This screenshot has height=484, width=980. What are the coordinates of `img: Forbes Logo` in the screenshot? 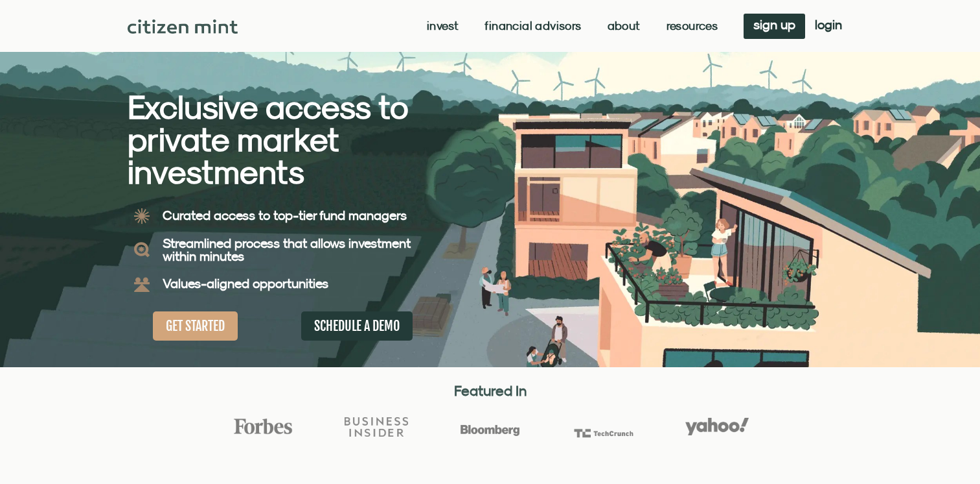 It's located at (263, 426).